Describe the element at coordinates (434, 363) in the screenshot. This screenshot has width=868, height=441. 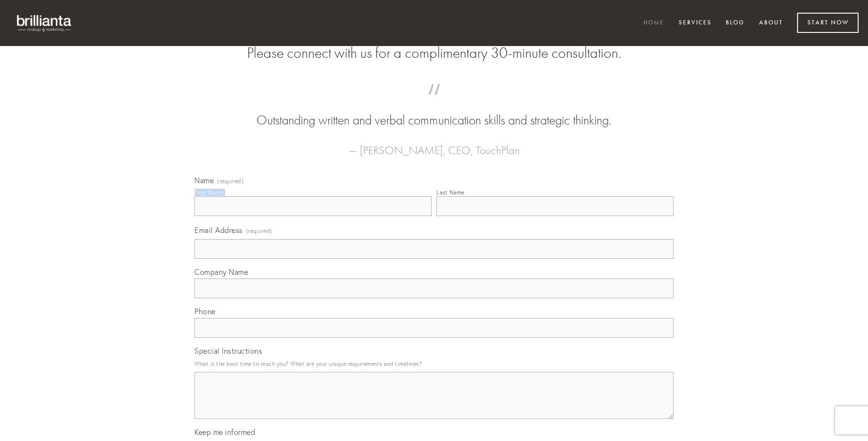
I see `p: What is the best time to reach you? What are your unique requirements and timelines?` at that location.